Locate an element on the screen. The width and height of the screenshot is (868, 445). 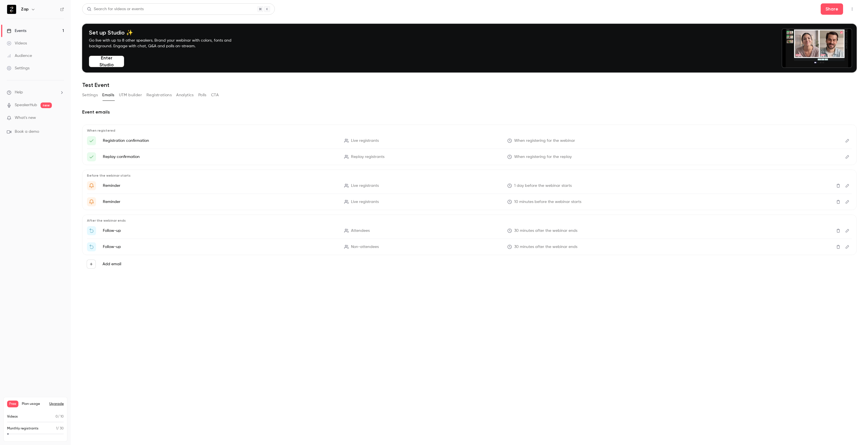
h6: Zap is located at coordinates (25, 10).